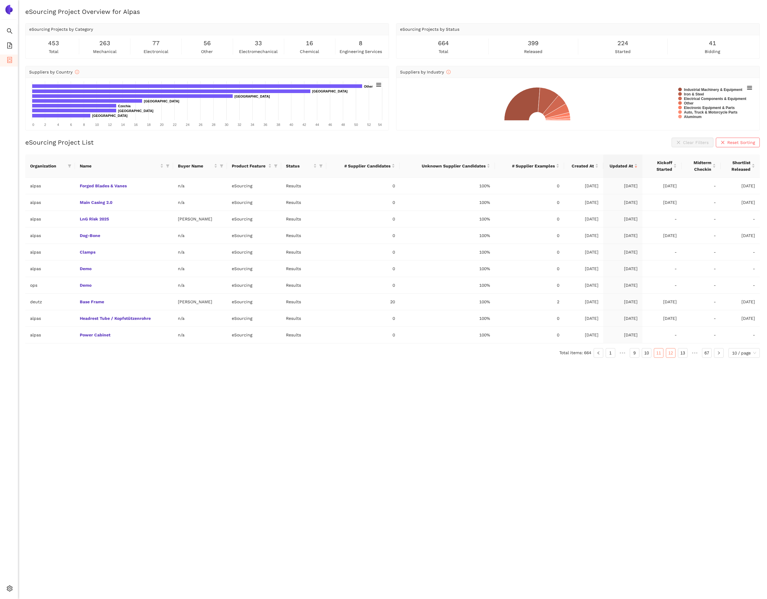 The image size is (767, 599). Describe the element at coordinates (54, 52) in the screenshot. I see `span: total` at that location.